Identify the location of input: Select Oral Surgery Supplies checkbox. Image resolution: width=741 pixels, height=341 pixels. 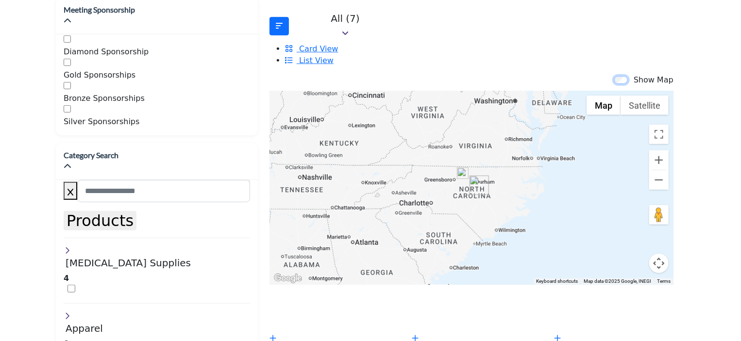
(71, 289).